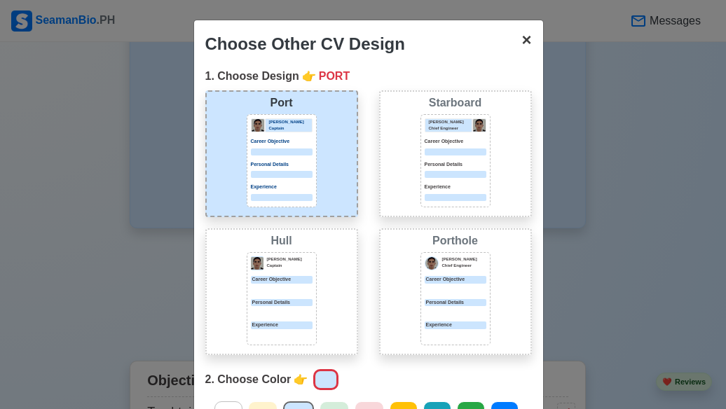 This screenshot has height=409, width=726. What do you see at coordinates (455, 103) in the screenshot?
I see `div: Starboard` at bounding box center [455, 103].